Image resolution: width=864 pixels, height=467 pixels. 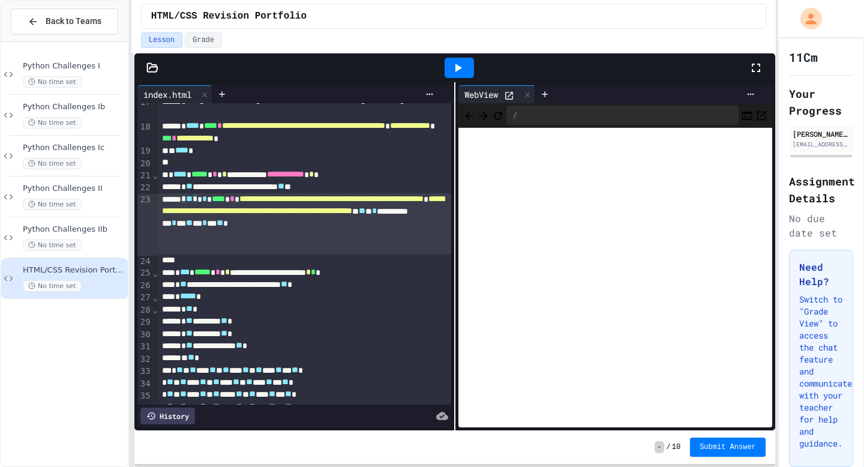 I want to click on p: Switch to "Grade View" to access the chat feature and communicate with your teacher for help and ..., so click(x=821, y=371).